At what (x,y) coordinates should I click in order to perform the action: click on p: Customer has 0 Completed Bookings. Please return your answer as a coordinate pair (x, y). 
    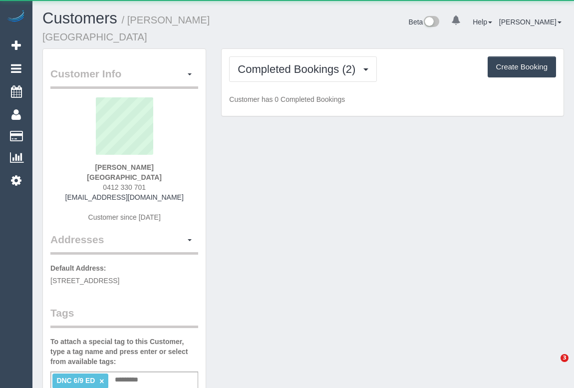
    Looking at the image, I should click on (392, 99).